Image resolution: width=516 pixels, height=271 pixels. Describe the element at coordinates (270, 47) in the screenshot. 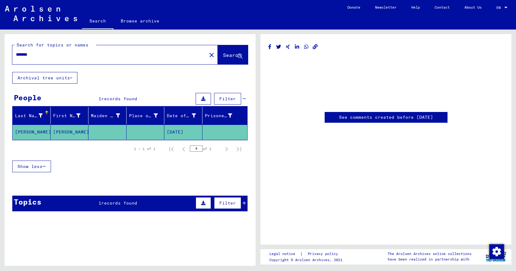

I see `button: Share on Facebook` at that location.